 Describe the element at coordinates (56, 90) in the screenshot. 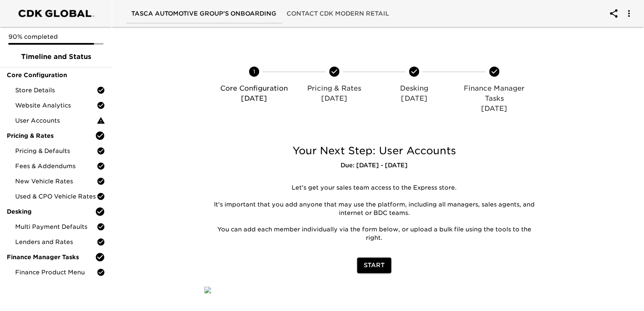

I see `span: Store Details` at that location.